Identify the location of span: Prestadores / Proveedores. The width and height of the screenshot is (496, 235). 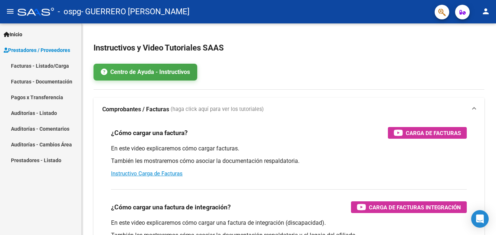
(37, 50).